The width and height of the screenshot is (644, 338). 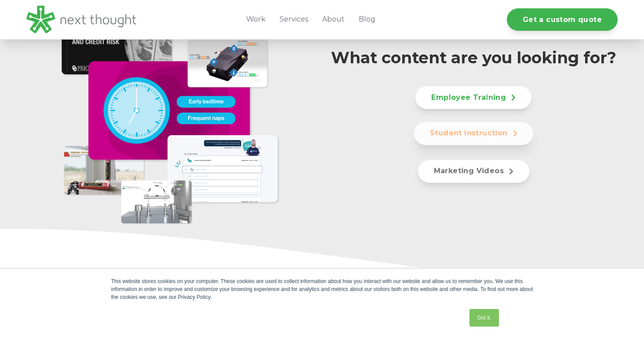 I want to click on a: Marketing Videos, so click(x=473, y=171).